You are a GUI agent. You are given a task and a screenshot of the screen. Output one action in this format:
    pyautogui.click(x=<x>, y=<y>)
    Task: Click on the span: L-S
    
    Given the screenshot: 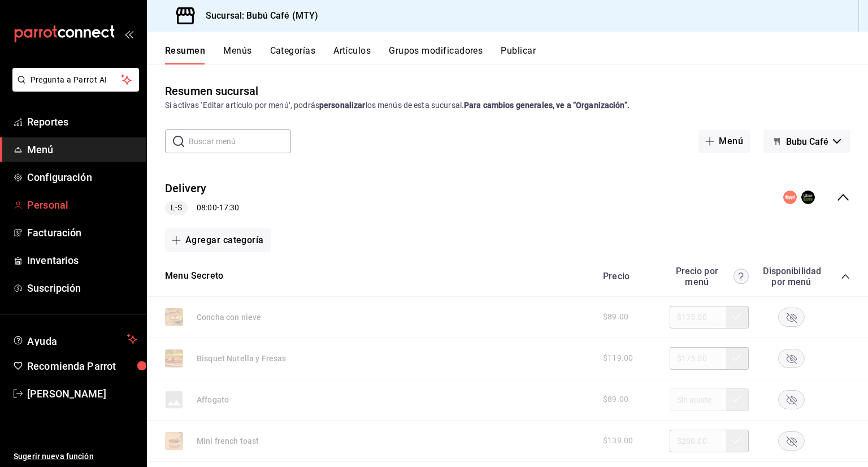 What is the action you would take?
    pyautogui.click(x=176, y=207)
    